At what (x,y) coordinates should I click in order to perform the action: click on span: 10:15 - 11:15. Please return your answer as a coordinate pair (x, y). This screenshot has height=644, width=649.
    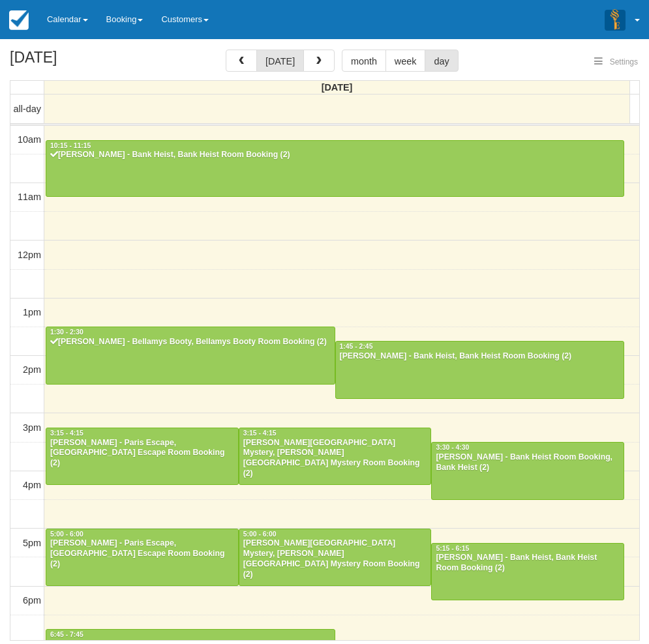
    Looking at the image, I should click on (70, 145).